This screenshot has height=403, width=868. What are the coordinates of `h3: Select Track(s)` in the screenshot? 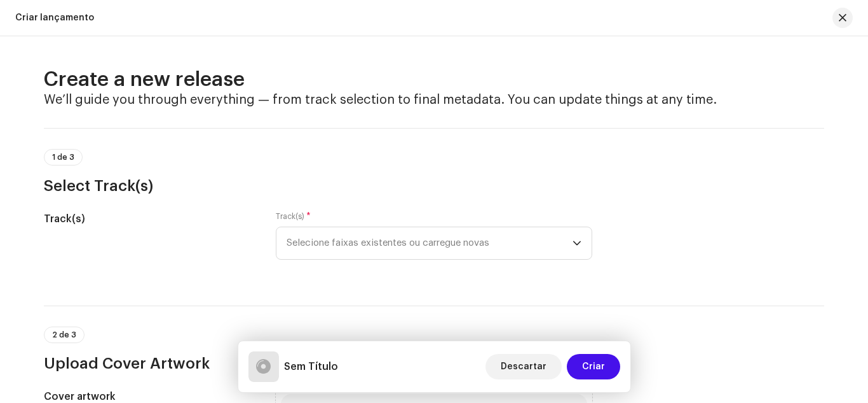 It's located at (434, 186).